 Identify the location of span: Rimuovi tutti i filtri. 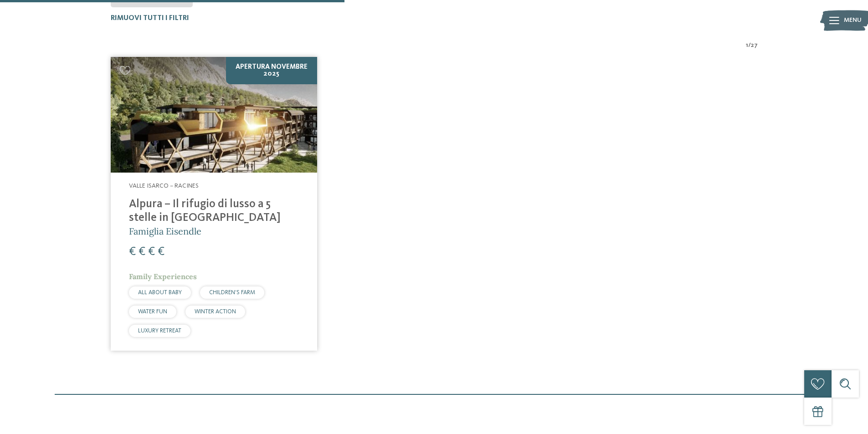
(150, 18).